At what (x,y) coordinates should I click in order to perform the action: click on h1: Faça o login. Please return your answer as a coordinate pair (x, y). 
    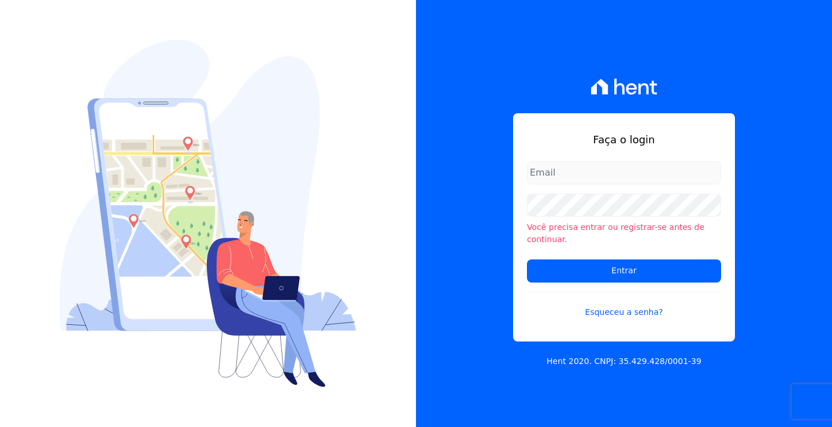
    Looking at the image, I should click on (624, 139).